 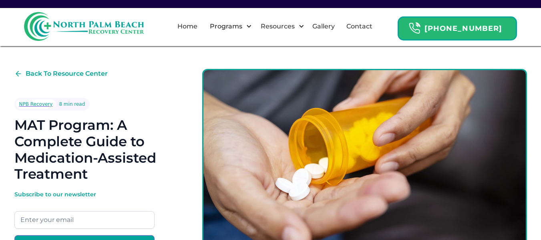 I want to click on a: NPB Recovery, so click(x=36, y=104).